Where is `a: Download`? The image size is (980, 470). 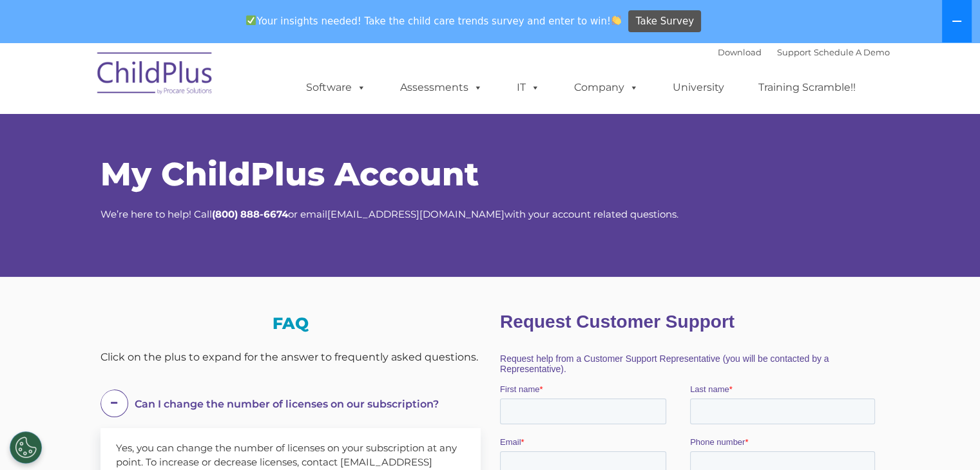 a: Download is located at coordinates (739, 52).